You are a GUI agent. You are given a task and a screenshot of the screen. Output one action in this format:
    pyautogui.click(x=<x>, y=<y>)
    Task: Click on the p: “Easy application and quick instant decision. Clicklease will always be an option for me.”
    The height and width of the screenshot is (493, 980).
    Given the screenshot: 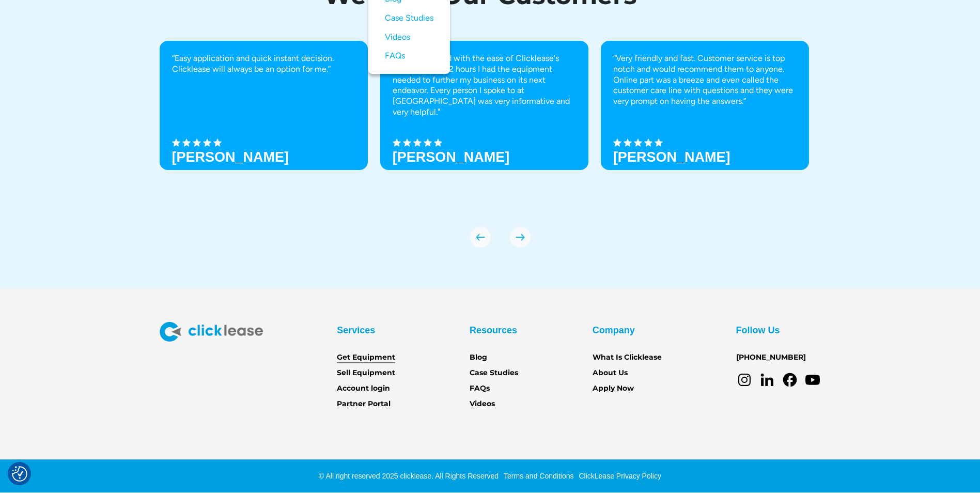 What is the action you would take?
    pyautogui.click(x=264, y=64)
    